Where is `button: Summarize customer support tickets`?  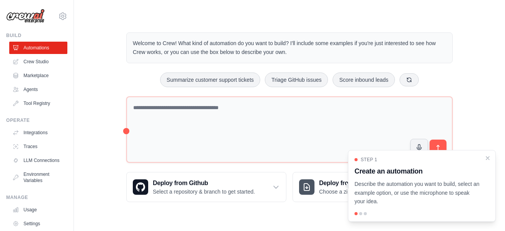
button: Summarize customer support tickets is located at coordinates (210, 80).